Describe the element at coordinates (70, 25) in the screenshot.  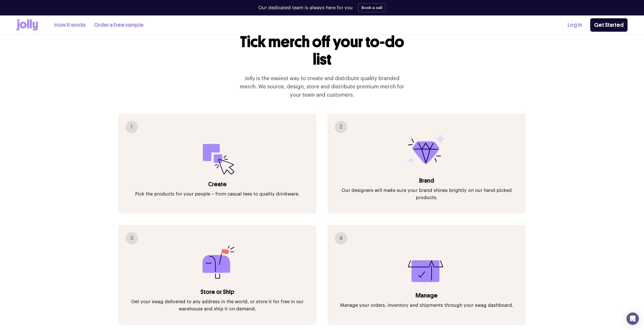
I see `a: How it works` at that location.